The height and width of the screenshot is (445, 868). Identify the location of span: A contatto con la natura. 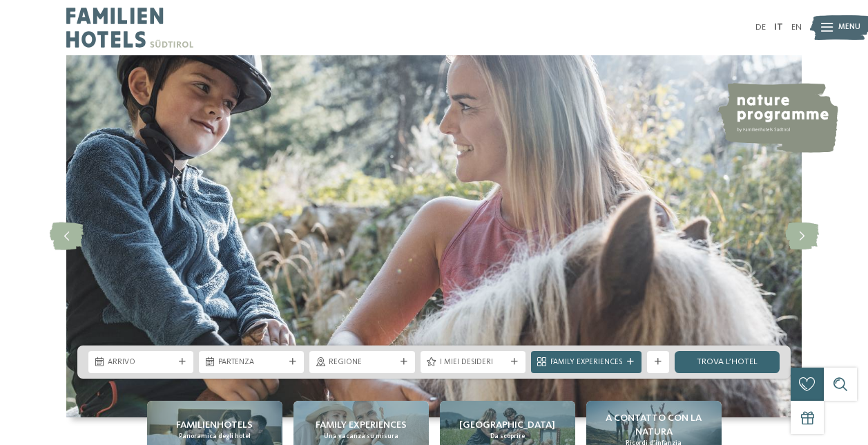
(654, 425).